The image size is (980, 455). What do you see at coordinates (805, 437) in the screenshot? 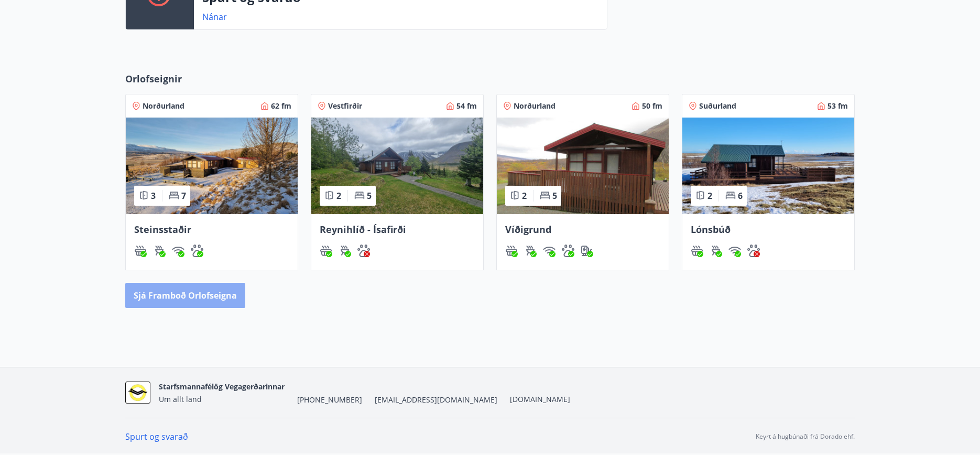
I see `p: Keyrt á hugbúnaði frá Dorado ehf.` at bounding box center [805, 437].